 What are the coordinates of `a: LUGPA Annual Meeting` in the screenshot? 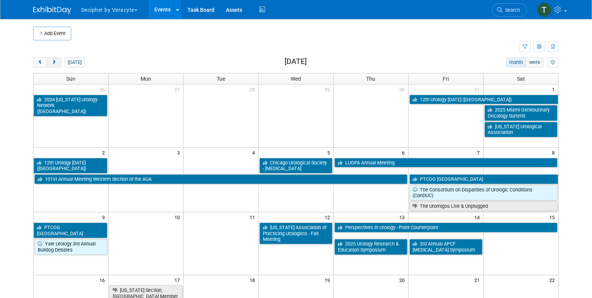 It's located at (446, 163).